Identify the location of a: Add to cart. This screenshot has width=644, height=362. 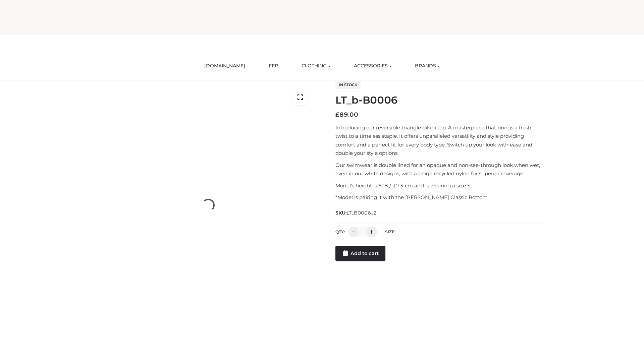
(360, 253).